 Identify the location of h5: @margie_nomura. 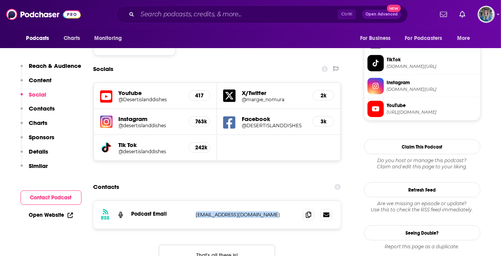
(274, 99).